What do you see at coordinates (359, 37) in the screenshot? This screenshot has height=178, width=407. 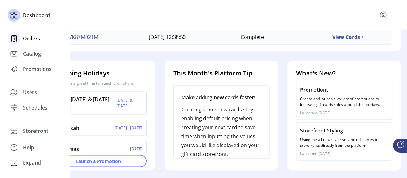 I see `td: View Cards` at bounding box center [359, 37].